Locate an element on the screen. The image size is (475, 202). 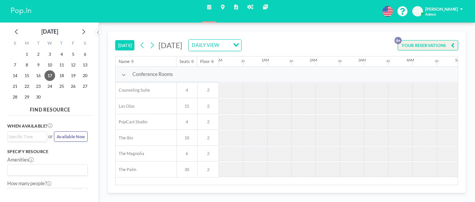
span: Thursday, September 11, 2025 is located at coordinates (62, 65).